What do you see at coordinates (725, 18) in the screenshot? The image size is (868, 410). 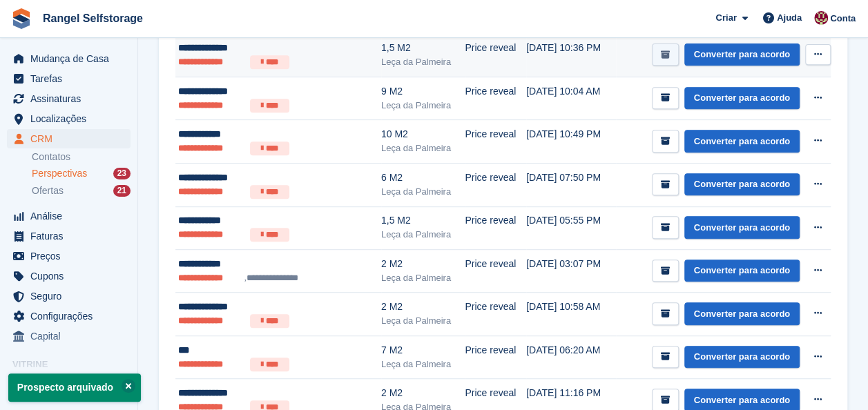 I see `span: Criar` at bounding box center [725, 18].